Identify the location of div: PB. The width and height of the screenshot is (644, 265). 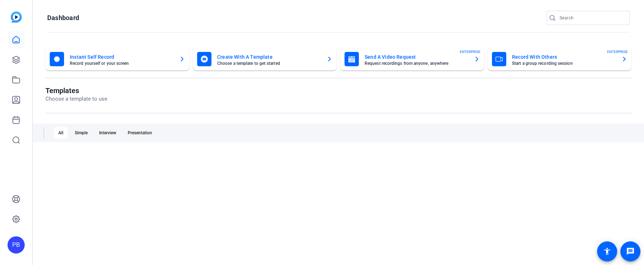
(16, 245).